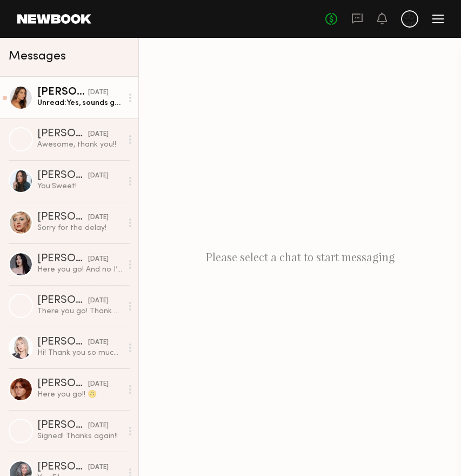  What do you see at coordinates (80, 186) in the screenshot?
I see `div: You: Sweet!` at bounding box center [80, 186].